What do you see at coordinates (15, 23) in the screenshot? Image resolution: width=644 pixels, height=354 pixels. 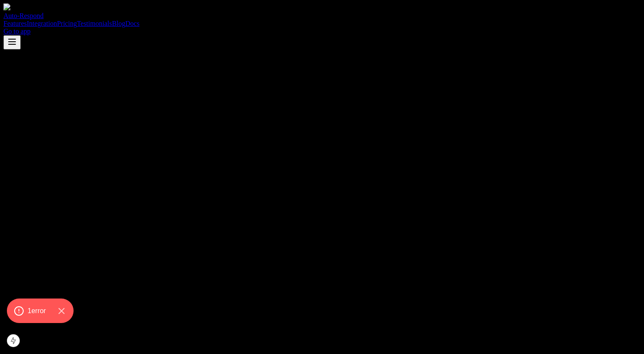 I see `a: Features` at bounding box center [15, 23].